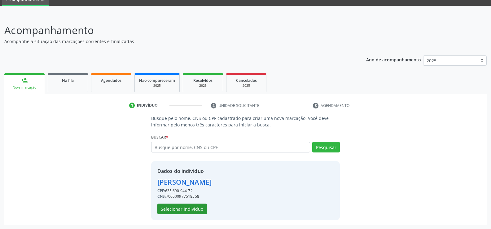 This screenshot has width=491, height=229. What do you see at coordinates (160, 137) in the screenshot?
I see `label: Buscar` at bounding box center [160, 137].